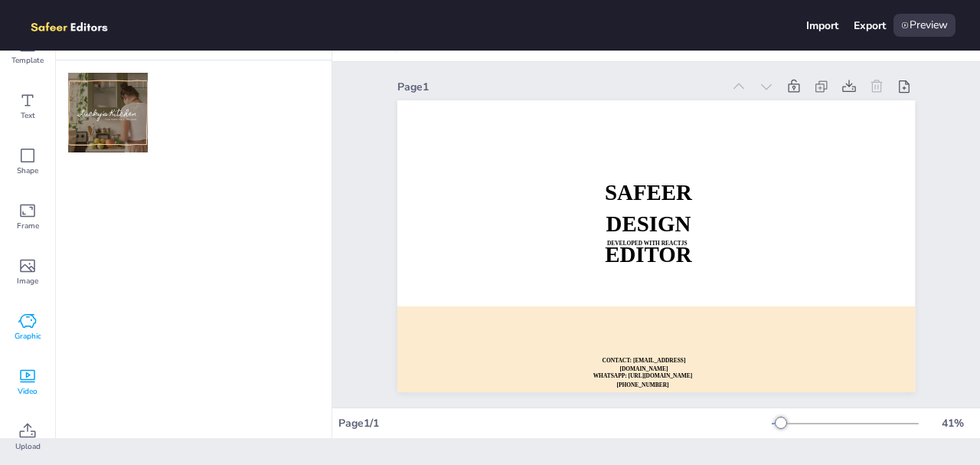 The height and width of the screenshot is (465, 980). I want to click on img: 400w-IVVQCZOr1K4.jpg, so click(108, 112).